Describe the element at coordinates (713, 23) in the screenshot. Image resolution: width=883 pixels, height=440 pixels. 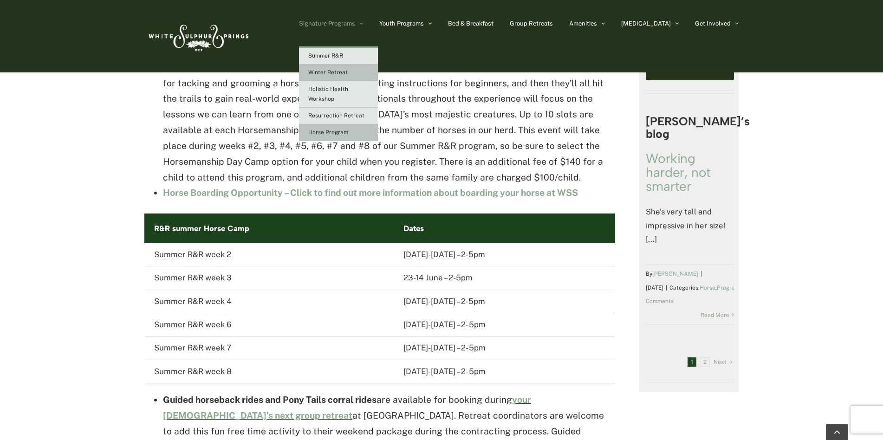
I see `span: Get Involved` at that location.